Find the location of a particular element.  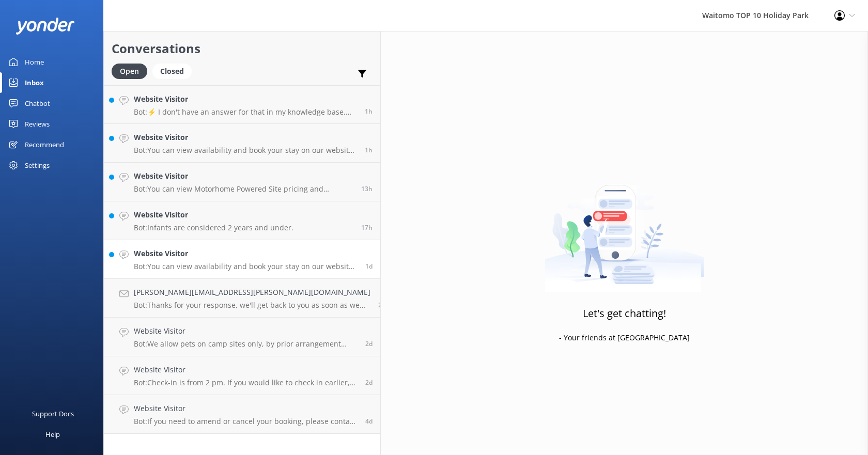

a: Website VisitorBot:⚡ I don't have an answer for that in my knowledge base. Please try and rephras... is located at coordinates (242, 104).